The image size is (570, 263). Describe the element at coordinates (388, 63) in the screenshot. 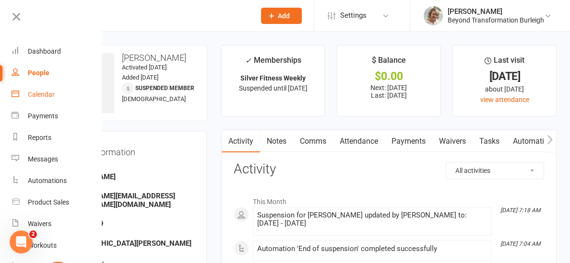

I see `div: $ Balance` at that location.